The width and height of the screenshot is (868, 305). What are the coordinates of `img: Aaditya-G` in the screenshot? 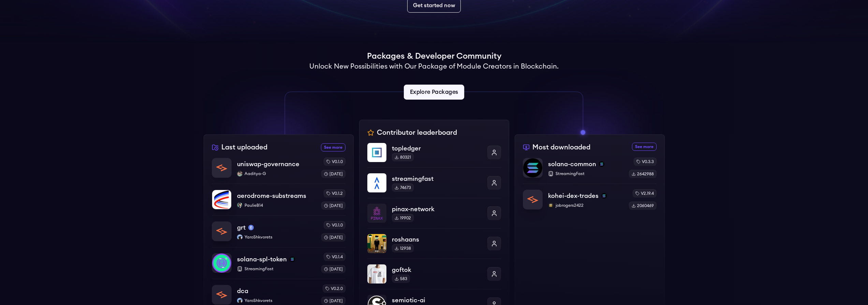 It's located at (240, 174).